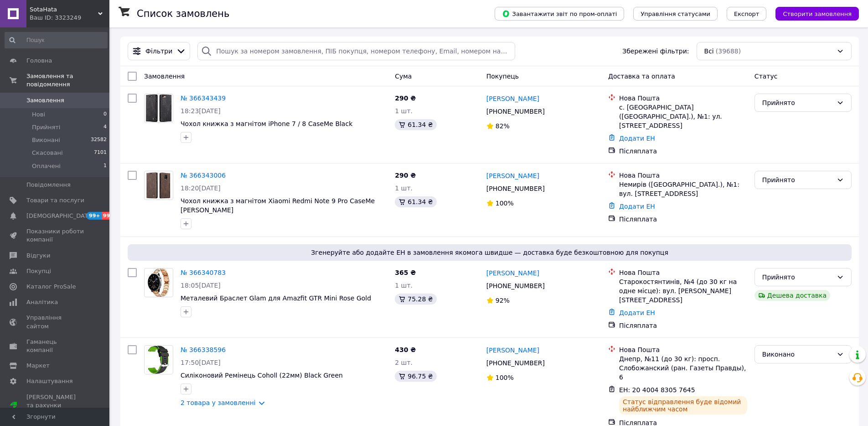 The image size is (868, 426). What do you see at coordinates (51, 286) in the screenshot?
I see `span: Каталог ProSale` at bounding box center [51, 286].